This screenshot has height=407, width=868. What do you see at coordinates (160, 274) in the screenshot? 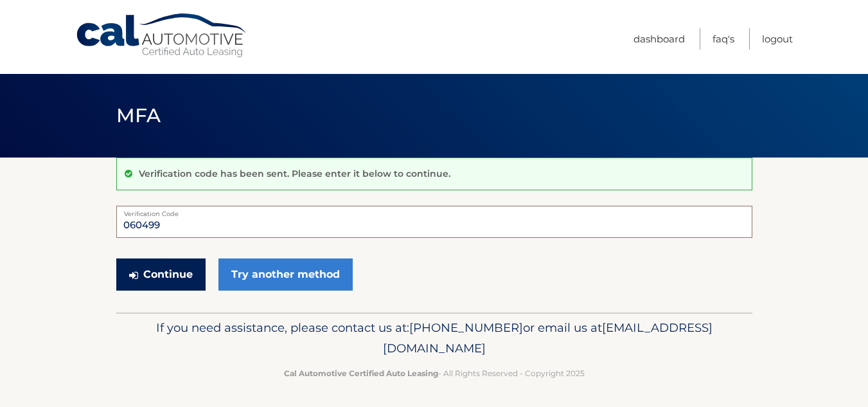
I see `button: Continue` at bounding box center [160, 274].